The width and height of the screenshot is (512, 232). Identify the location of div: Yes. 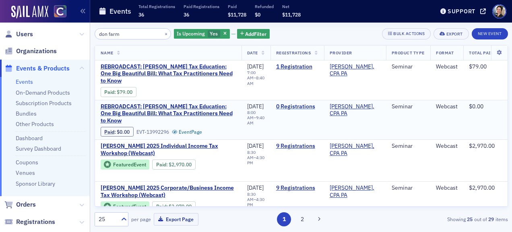
(202, 34).